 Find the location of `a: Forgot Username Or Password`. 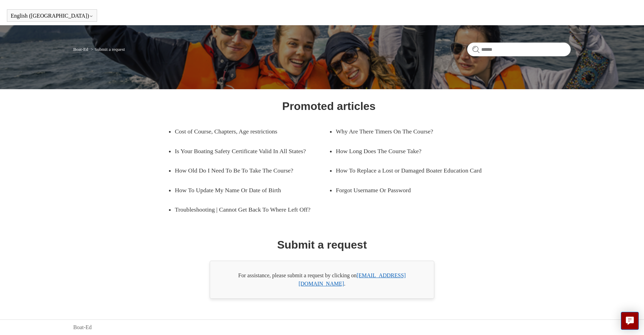

a: Forgot Username Or Password is located at coordinates (408, 190).